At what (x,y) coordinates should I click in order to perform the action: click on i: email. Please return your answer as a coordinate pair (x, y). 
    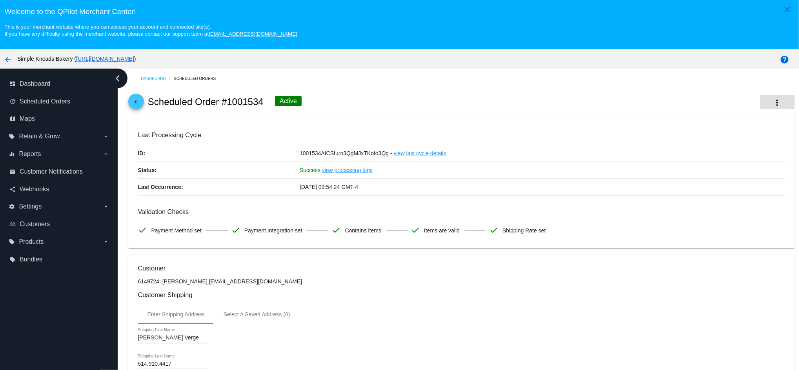
    Looking at the image, I should click on (13, 172).